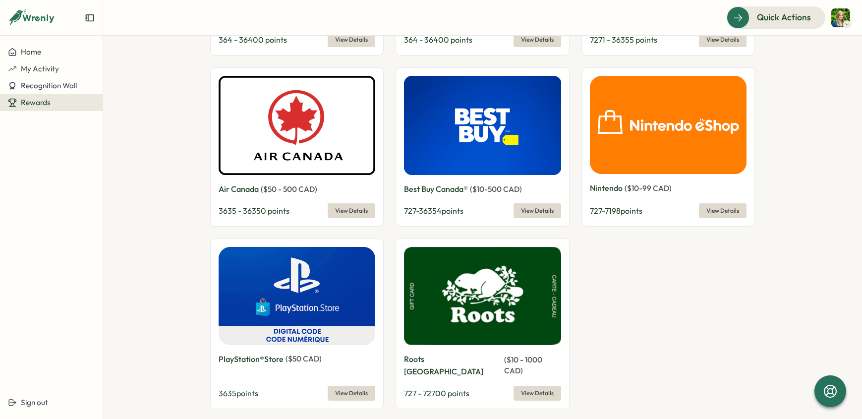 The width and height of the screenshot is (862, 419). I want to click on span: 727 - 36354 points, so click(433, 211).